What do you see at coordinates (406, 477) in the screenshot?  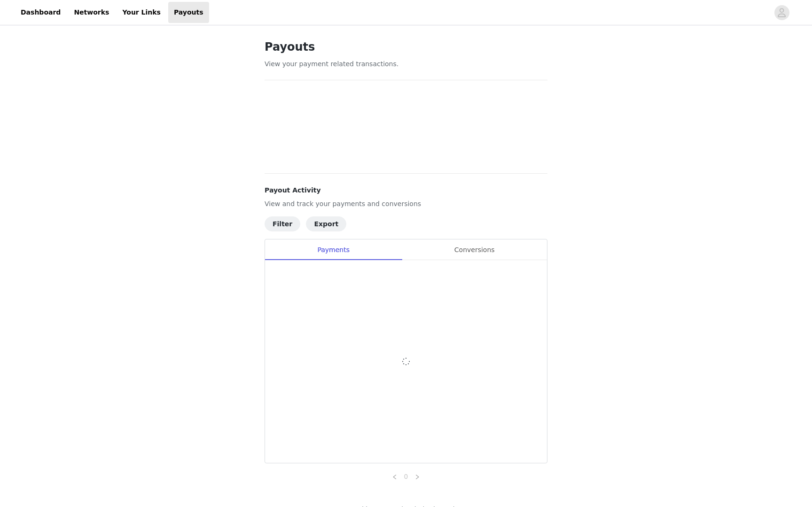 I see `a: 0` at bounding box center [406, 477].